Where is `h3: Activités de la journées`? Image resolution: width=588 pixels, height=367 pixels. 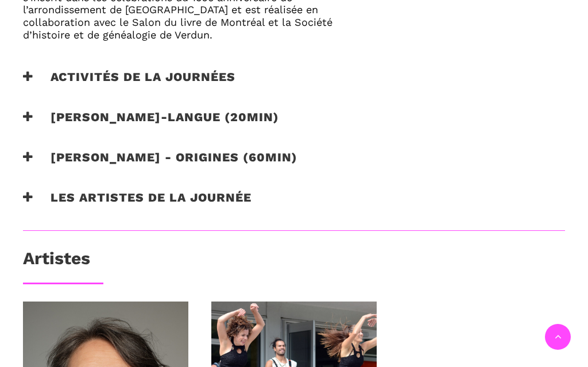 h3: Activités de la journées is located at coordinates (129, 84).